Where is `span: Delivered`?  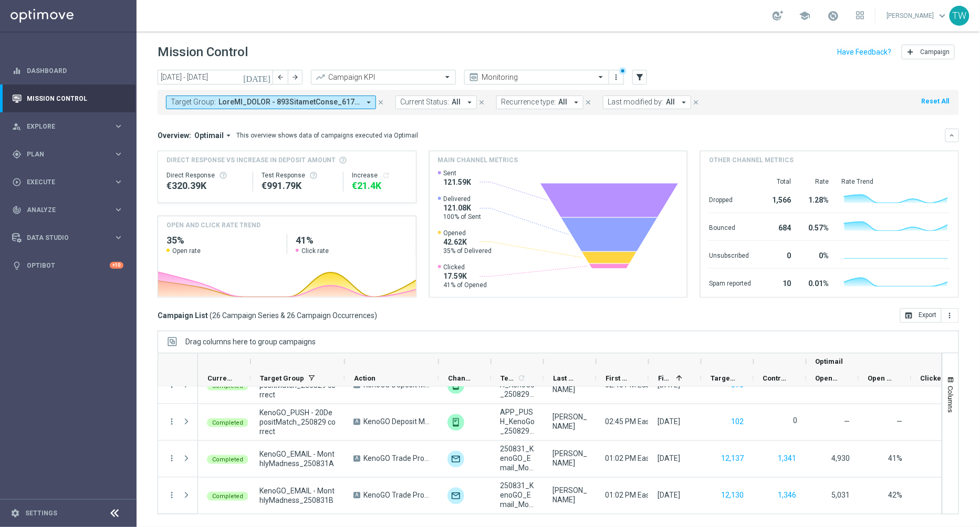 span: Delivered is located at coordinates (463, 199).